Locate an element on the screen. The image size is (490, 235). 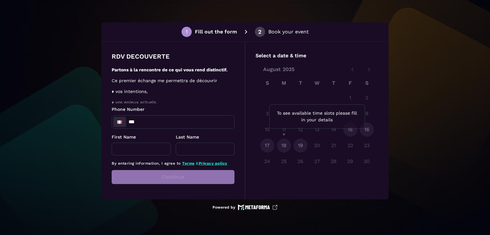
p: Select a date & time is located at coordinates (317, 56).